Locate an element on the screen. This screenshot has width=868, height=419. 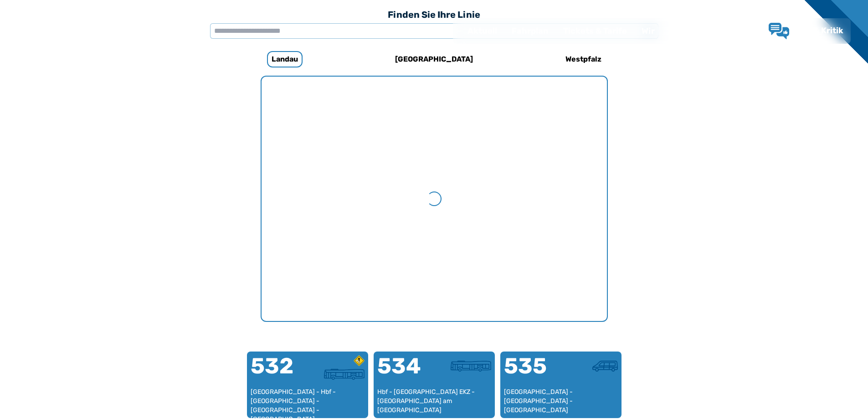
img: QNV Logo is located at coordinates (47, 31).